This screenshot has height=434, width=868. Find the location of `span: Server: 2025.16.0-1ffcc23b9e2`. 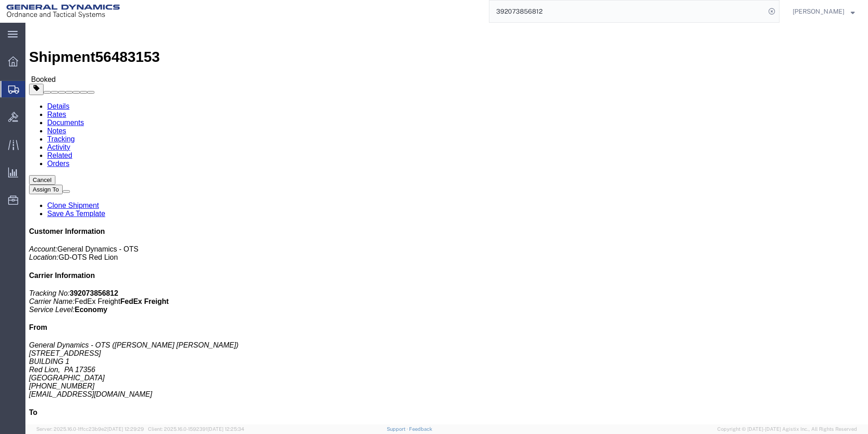

span: Server: 2025.16.0-1ffcc23b9e2 is located at coordinates (90, 429).